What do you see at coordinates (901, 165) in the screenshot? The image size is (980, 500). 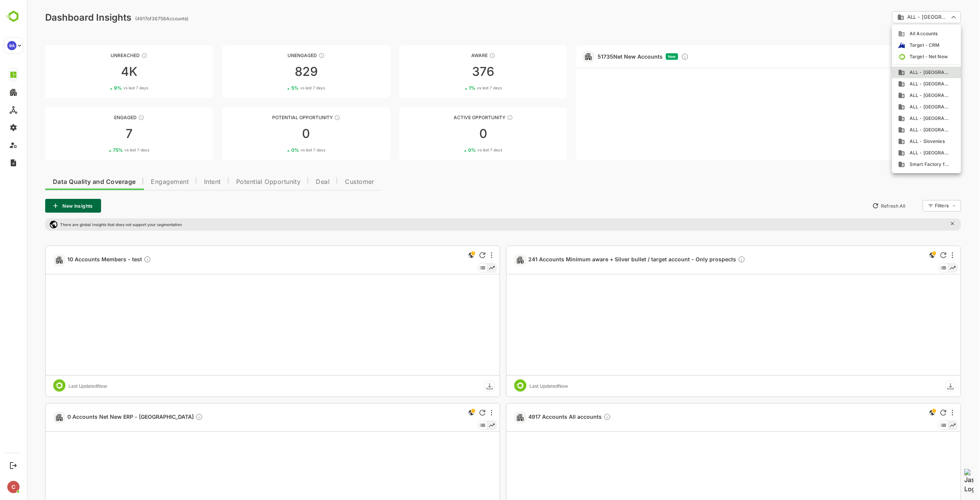 I see `span: Smart Factory funnel` at bounding box center [901, 165].